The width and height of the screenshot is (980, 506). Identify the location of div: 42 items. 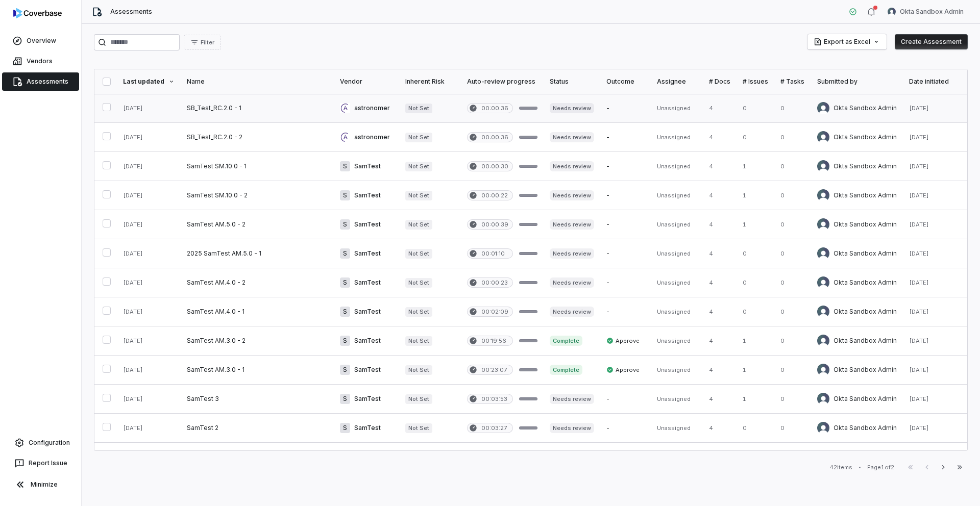
(840, 467).